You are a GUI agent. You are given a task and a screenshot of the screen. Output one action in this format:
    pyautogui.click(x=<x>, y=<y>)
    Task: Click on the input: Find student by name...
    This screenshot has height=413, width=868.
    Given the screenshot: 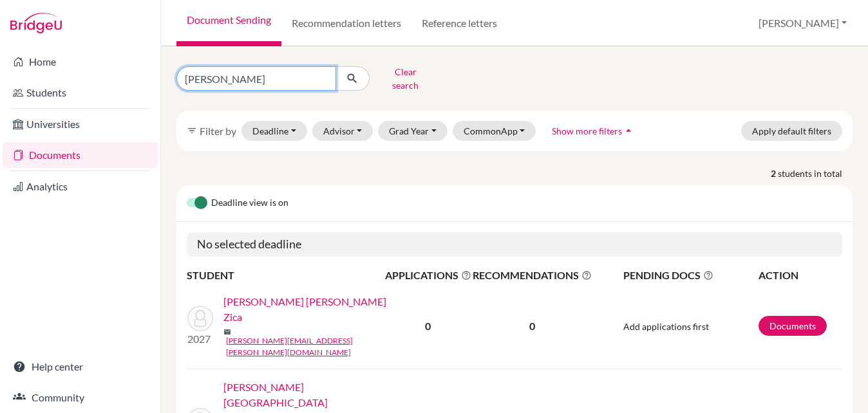 What is the action you would take?
    pyautogui.click(x=257, y=79)
    